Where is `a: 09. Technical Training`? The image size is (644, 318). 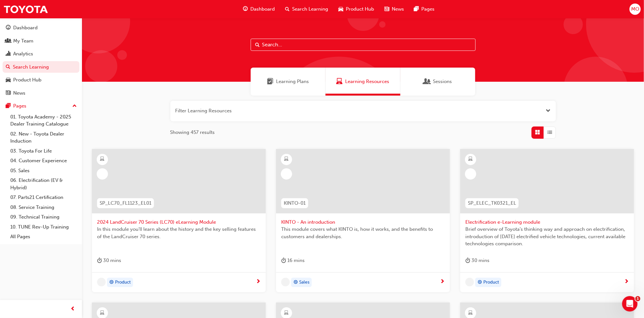 a: 09. Technical Training is located at coordinates (43, 217).